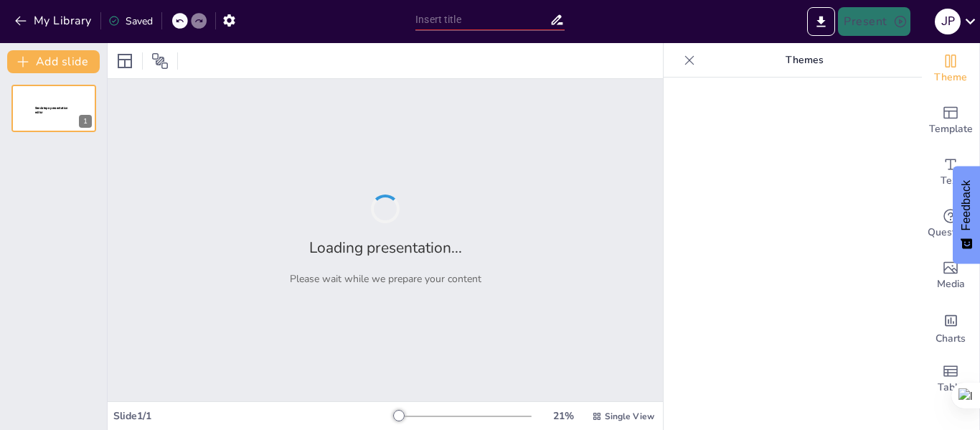  I want to click on p: Themes, so click(804, 60).